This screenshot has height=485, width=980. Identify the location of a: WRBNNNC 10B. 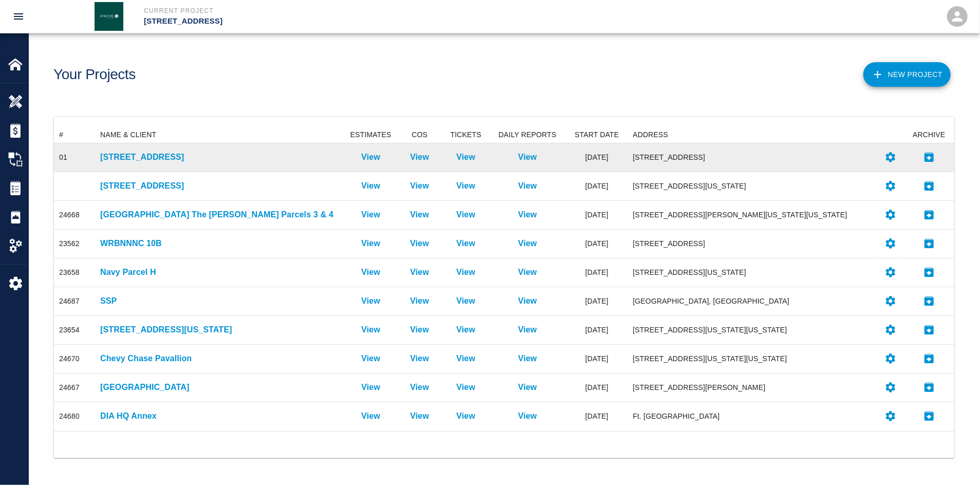
(220, 244).